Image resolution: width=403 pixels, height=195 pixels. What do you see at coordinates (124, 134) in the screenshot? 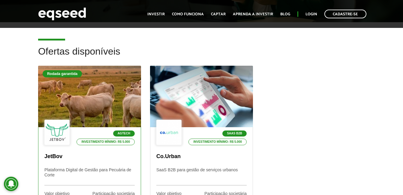
I see `p: Agtech` at bounding box center [124, 134].